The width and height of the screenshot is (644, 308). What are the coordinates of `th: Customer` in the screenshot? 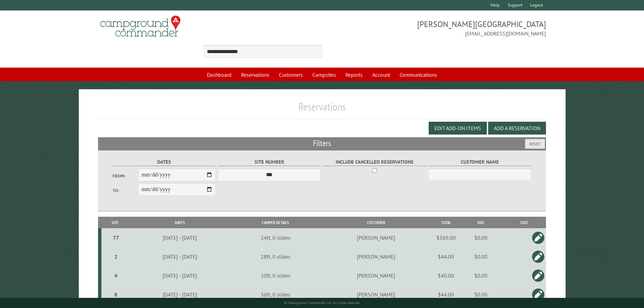 It's located at (376, 222).